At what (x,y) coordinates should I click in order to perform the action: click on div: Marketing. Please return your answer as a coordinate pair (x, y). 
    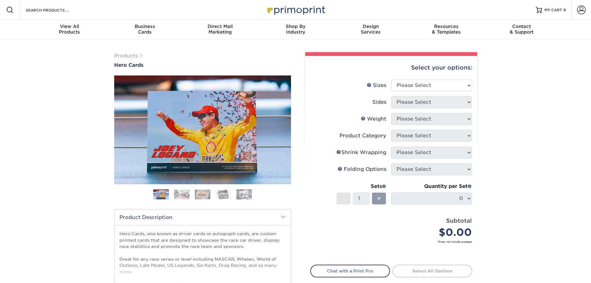
    Looking at the image, I should click on (220, 29).